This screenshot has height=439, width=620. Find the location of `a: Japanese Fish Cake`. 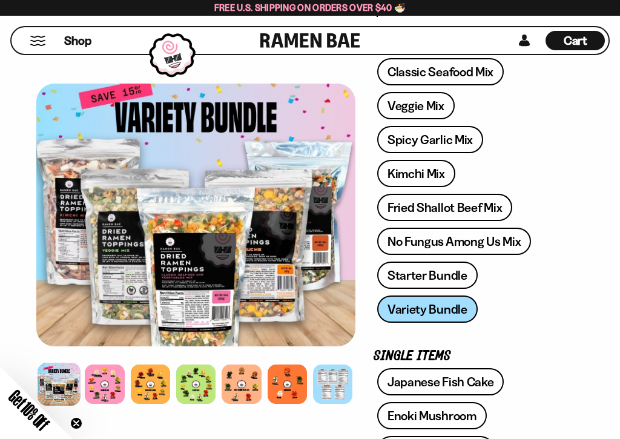

a: Japanese Fish Cake is located at coordinates (441, 381).